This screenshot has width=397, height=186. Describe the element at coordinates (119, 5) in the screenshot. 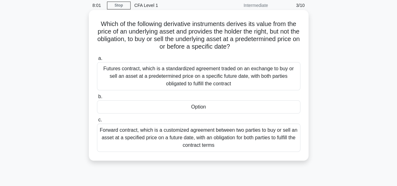

I see `a: Stop` at that location.